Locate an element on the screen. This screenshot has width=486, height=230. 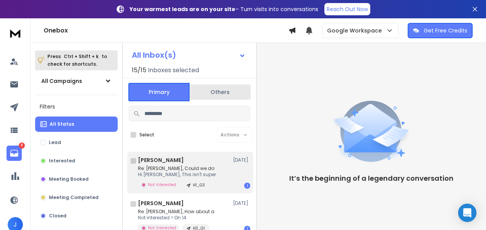
span: 15 / 15 is located at coordinates (139, 70).